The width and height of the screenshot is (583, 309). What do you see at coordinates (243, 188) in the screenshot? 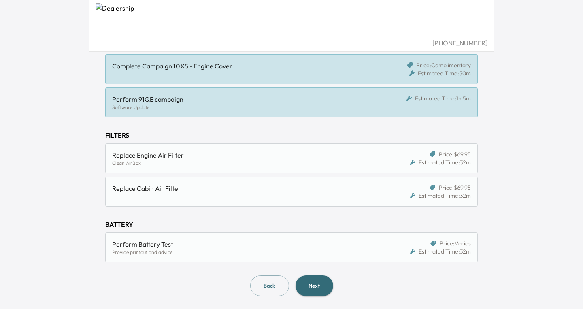
I see `div: Replace Cabin Air Filter` at bounding box center [243, 188].